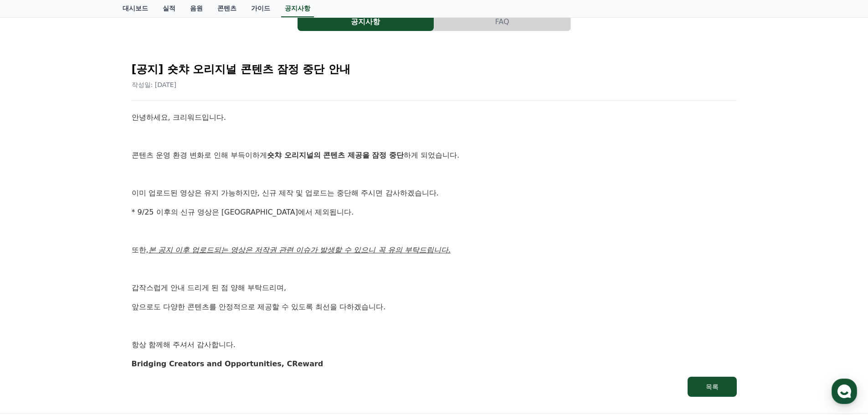 The image size is (868, 415). I want to click on strong: 숏챠 오리지널의 콘텐츠 제공을 잠정 중단, so click(335, 155).